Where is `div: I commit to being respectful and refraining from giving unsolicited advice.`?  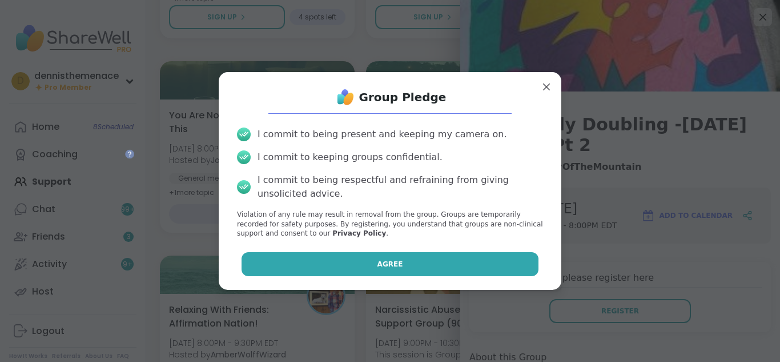 div: I commit to being respectful and refraining from giving unsolicited advice. is located at coordinates (400, 187).